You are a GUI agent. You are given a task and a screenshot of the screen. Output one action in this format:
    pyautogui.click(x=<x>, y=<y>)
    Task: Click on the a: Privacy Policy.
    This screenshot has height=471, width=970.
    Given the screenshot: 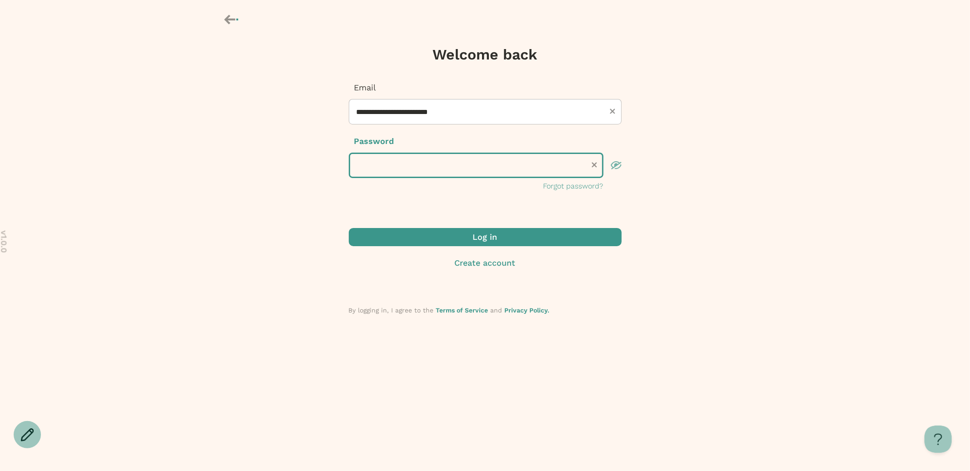 What is the action you would take?
    pyautogui.click(x=527, y=310)
    